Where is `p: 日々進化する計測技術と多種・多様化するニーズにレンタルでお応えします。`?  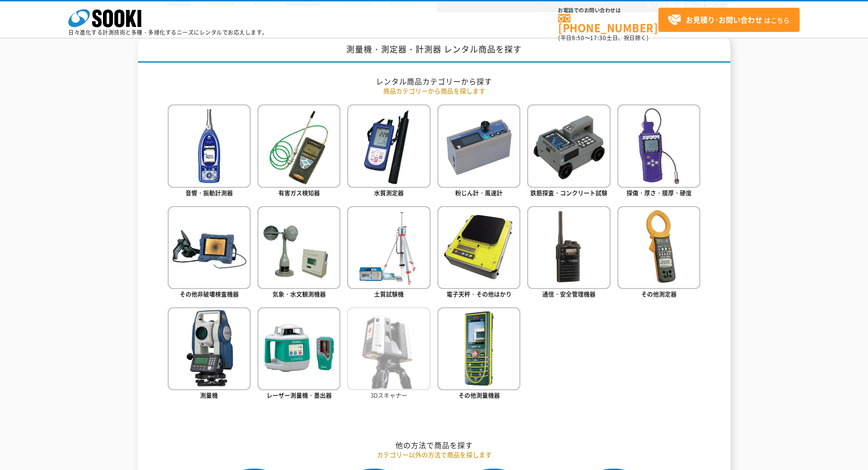 p: 日々進化する計測技術と多種・多様化するニーズにレンタルでお応えします。 is located at coordinates (168, 32).